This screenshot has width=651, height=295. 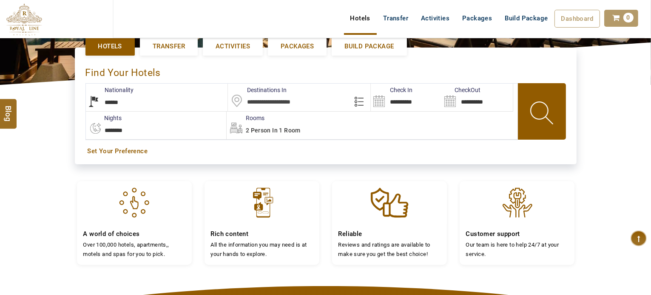 I want to click on div: Find Your Hotels, so click(x=326, y=71).